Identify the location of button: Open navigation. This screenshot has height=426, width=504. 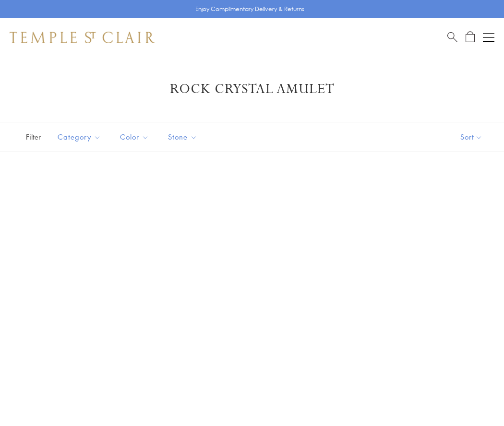
(489, 37).